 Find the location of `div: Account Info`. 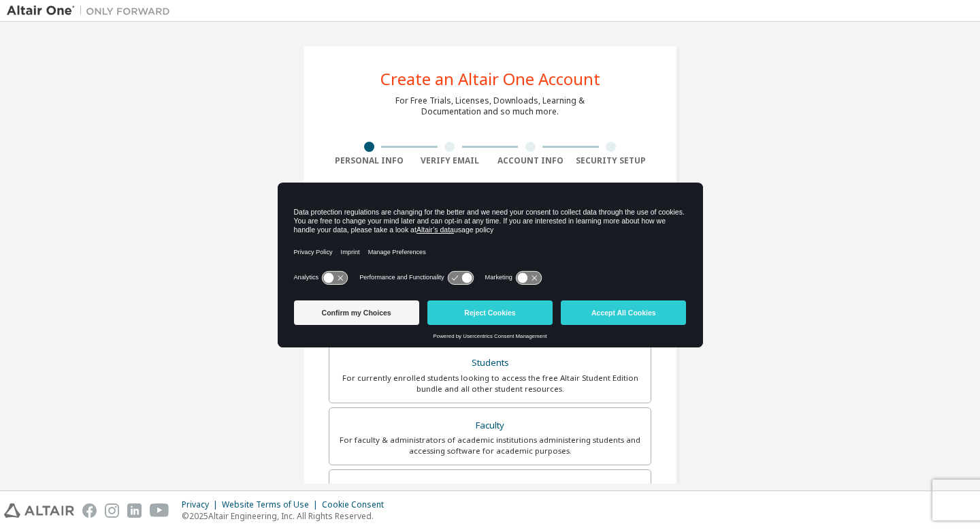

div: Account Info is located at coordinates (530, 161).